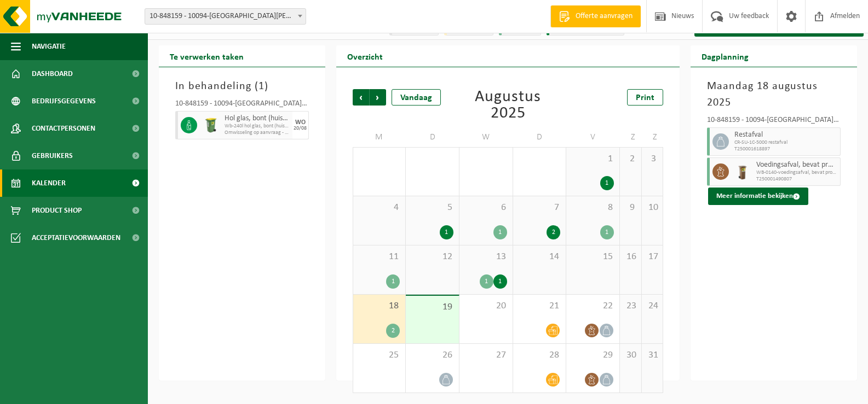 The height and width of the screenshot is (404, 868). Describe the element at coordinates (380, 138) in the screenshot. I see `td: M` at that location.